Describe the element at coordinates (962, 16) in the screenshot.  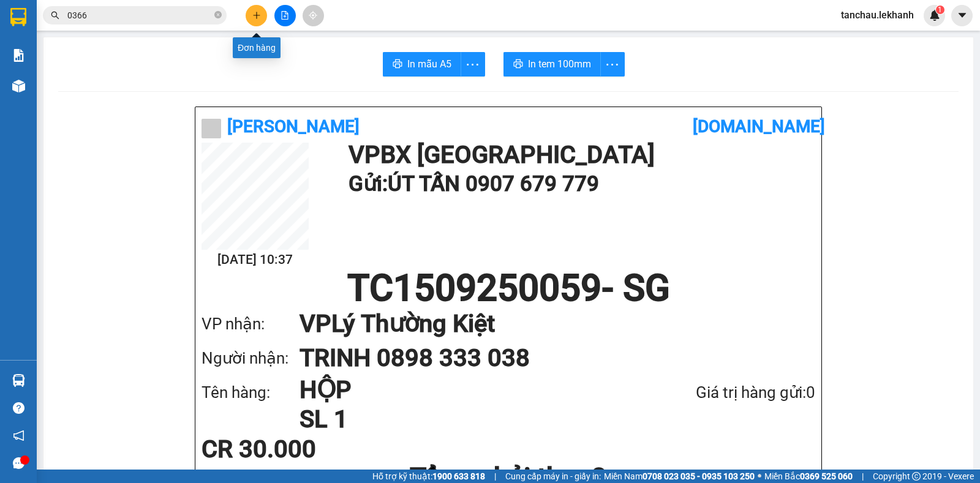
I see `span: caret-down` at that location.